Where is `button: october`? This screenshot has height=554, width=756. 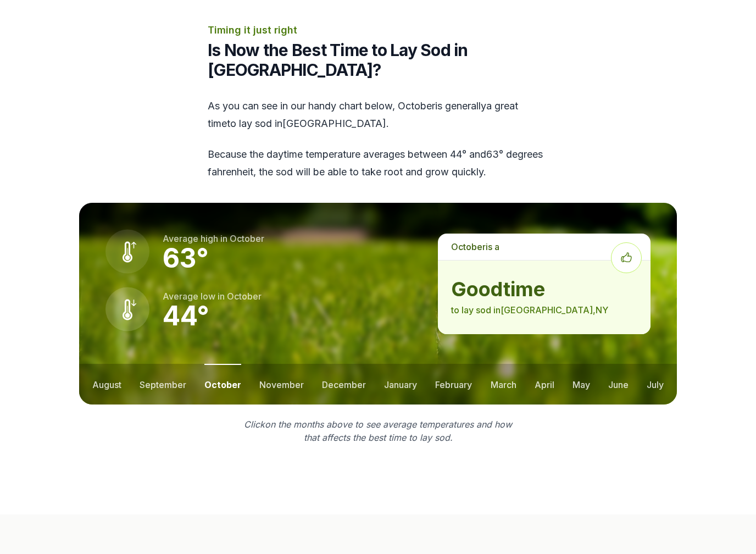 button: october is located at coordinates (223, 384).